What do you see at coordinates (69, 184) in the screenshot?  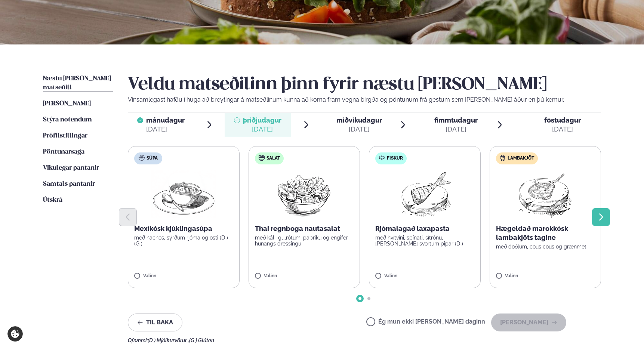 I see `a: Samtals pantanir` at bounding box center [69, 184].